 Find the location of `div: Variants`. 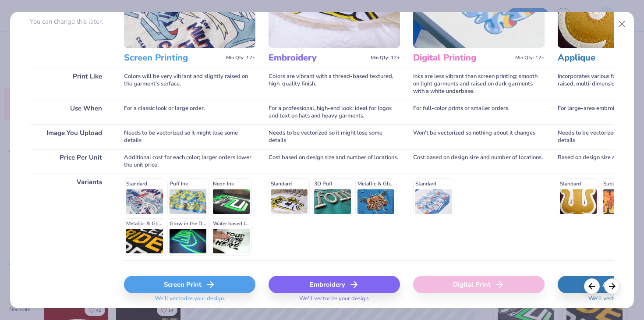

div: Variants is located at coordinates (70, 217).